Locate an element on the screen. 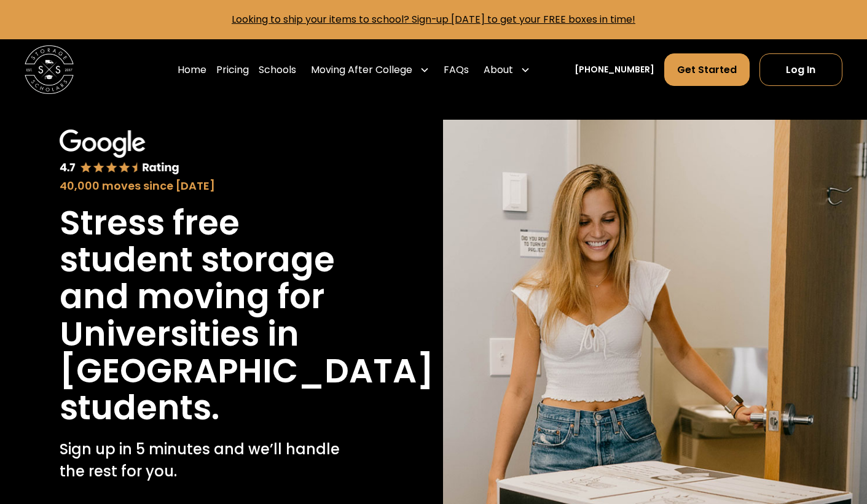 This screenshot has height=504, width=867. h1: students. is located at coordinates (140, 408).